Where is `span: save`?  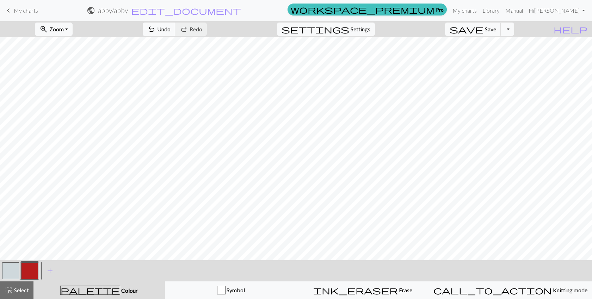 span: save is located at coordinates (466, 29).